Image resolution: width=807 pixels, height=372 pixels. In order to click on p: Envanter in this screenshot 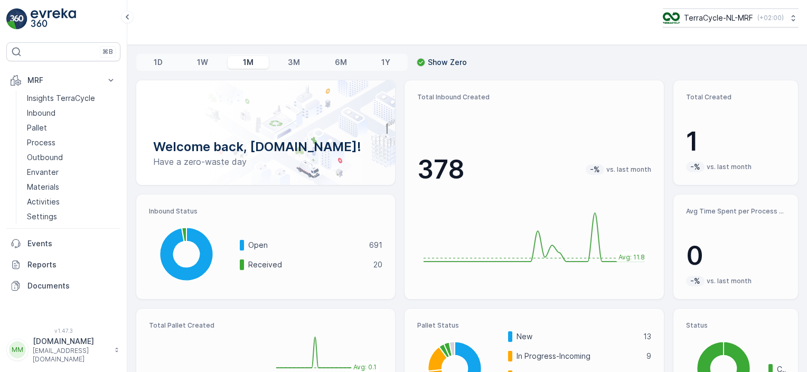, I will do `click(43, 172)`.